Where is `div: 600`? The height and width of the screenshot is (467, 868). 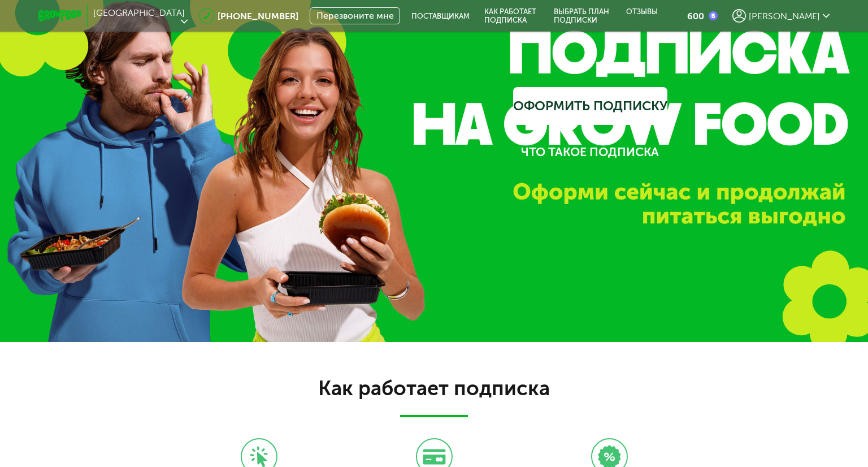 div: 600 is located at coordinates (696, 16).